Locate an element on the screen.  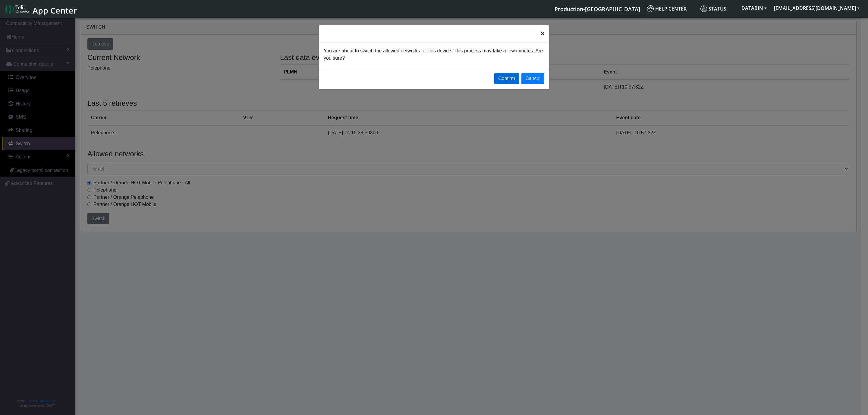
button: DATABIN is located at coordinates (754, 8).